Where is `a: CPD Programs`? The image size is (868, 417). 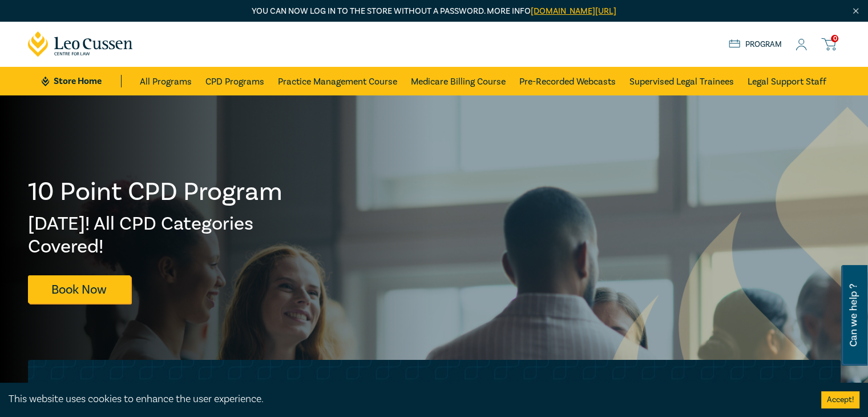 a: CPD Programs is located at coordinates (234, 81).